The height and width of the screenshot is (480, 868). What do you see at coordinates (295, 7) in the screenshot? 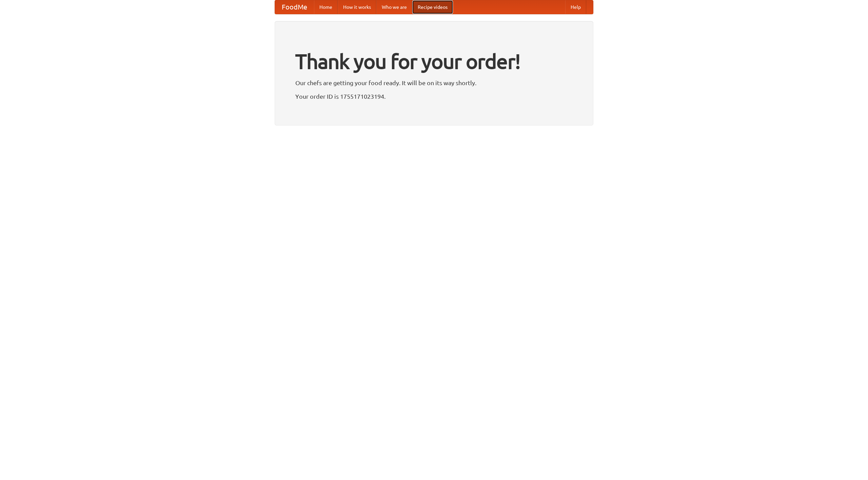
I see `a: FoodMe` at bounding box center [295, 7].